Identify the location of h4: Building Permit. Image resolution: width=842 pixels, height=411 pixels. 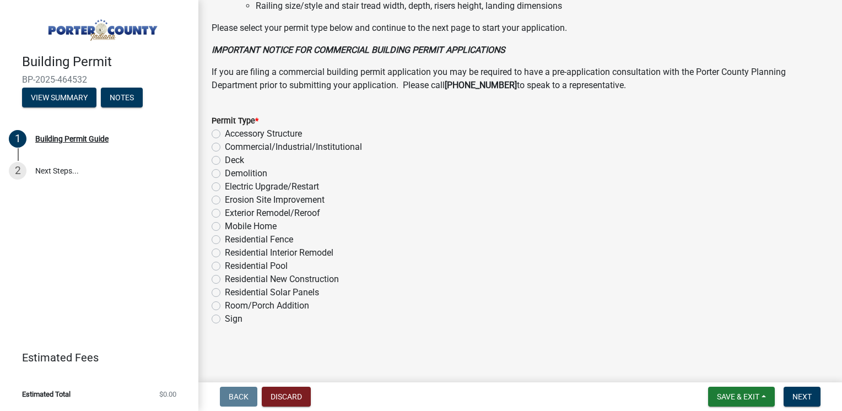
(106, 62).